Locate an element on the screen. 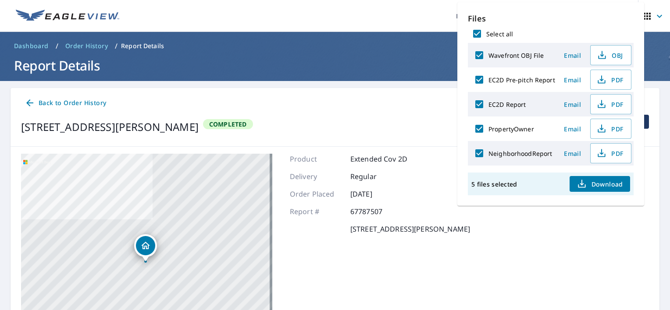 Image resolution: width=670 pixels, height=310 pixels. span: Dashboard is located at coordinates (31, 46).